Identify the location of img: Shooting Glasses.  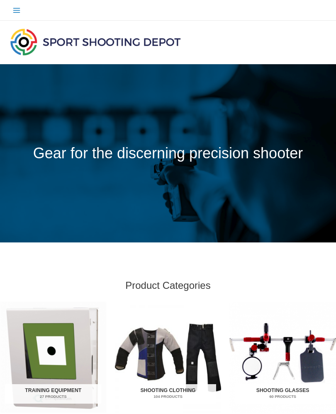
(282, 357).